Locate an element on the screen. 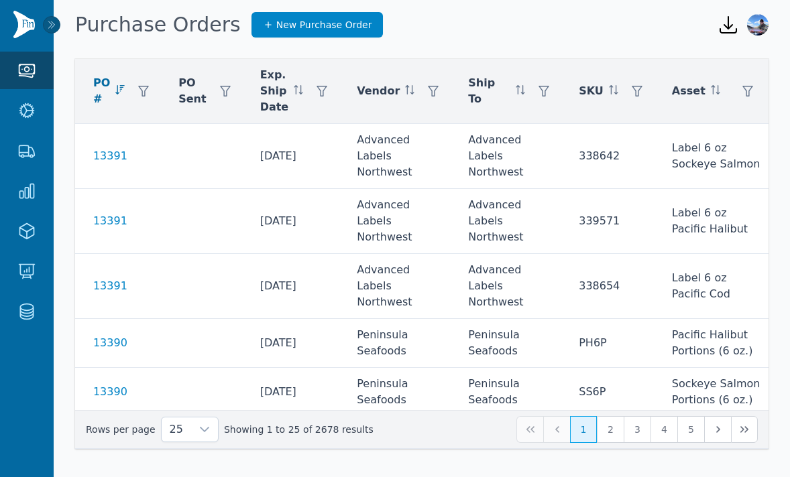 This screenshot has height=477, width=790. span: Rows per page is located at coordinates (176, 430).